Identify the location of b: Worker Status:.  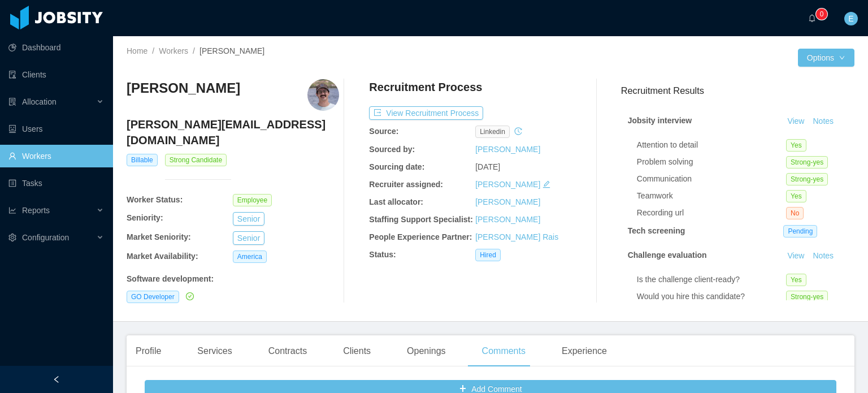
(154, 199).